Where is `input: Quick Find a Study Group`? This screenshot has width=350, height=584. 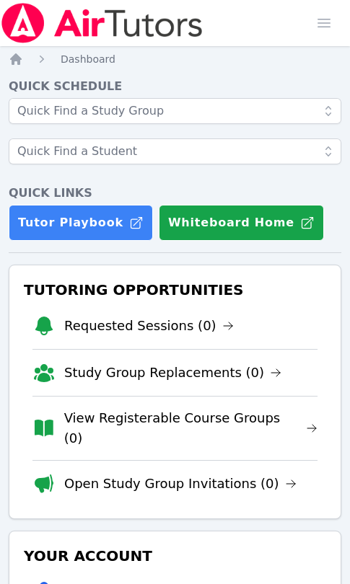
input: Quick Find a Study Group is located at coordinates (174, 111).